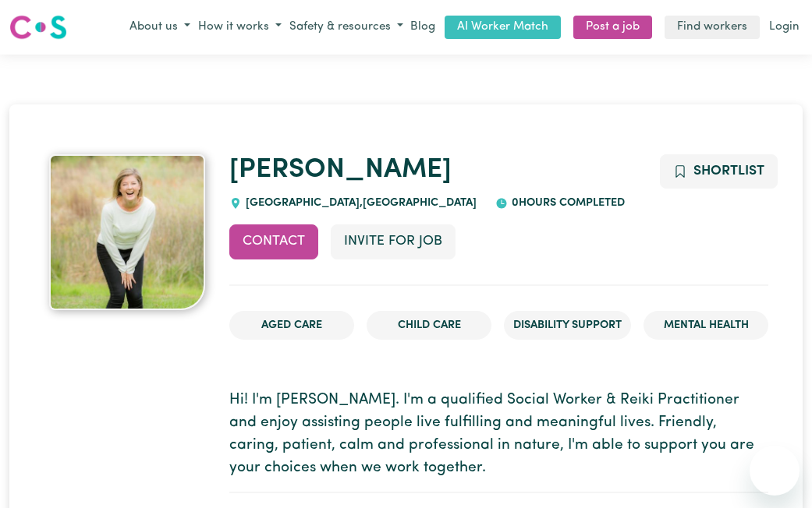 Image resolution: width=812 pixels, height=508 pixels. Describe the element at coordinates (713, 27) in the screenshot. I see `a: Find workers` at that location.